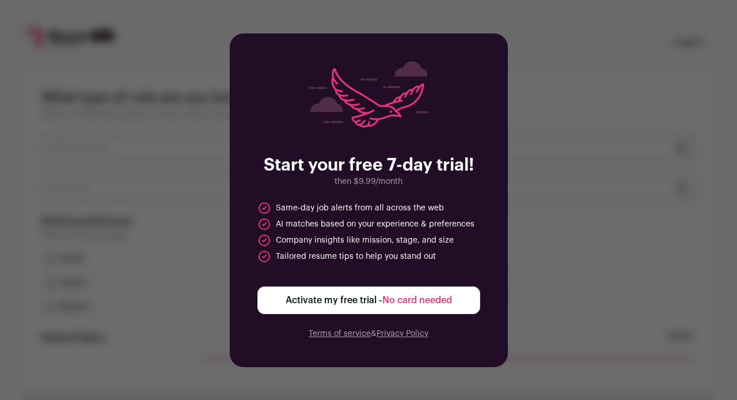 The image size is (737, 400). I want to click on li: Tailored resume tips to help you stand out, so click(347, 256).